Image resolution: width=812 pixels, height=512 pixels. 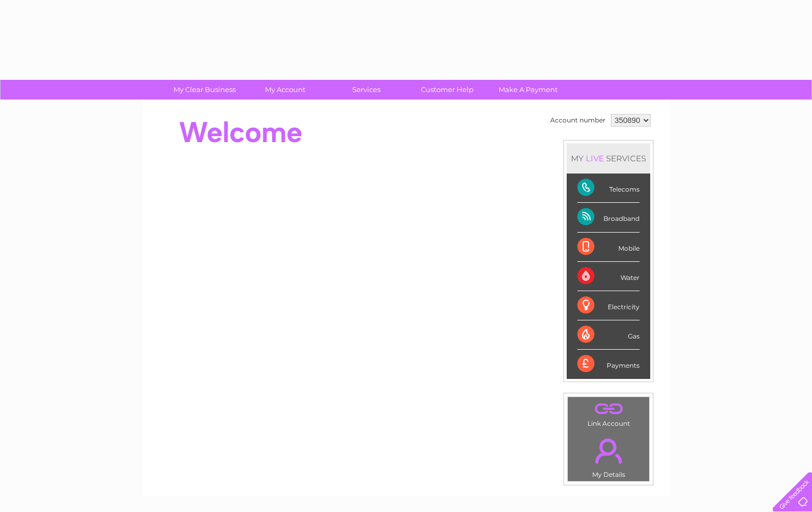 I want to click on td: Account number, so click(x=578, y=121).